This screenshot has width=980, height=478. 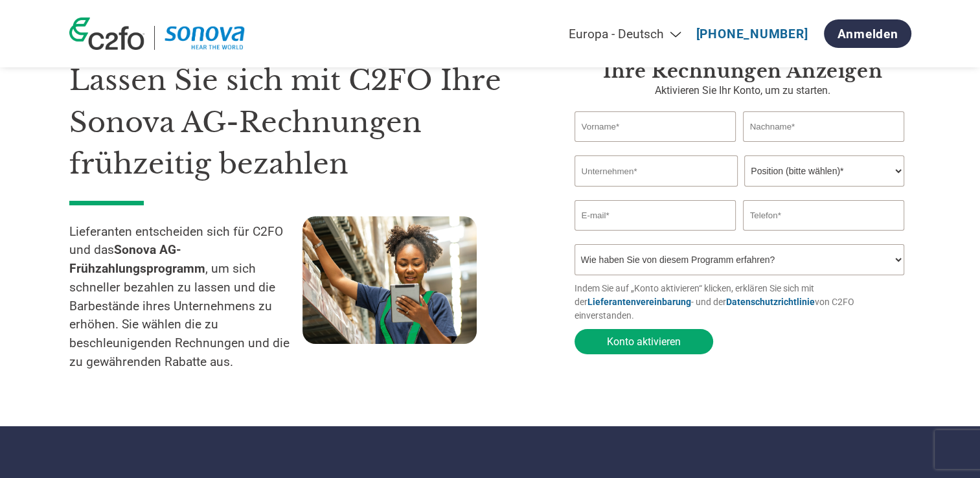 What do you see at coordinates (824, 235) in the screenshot?
I see `div: Inavlid Phone Number` at bounding box center [824, 235].